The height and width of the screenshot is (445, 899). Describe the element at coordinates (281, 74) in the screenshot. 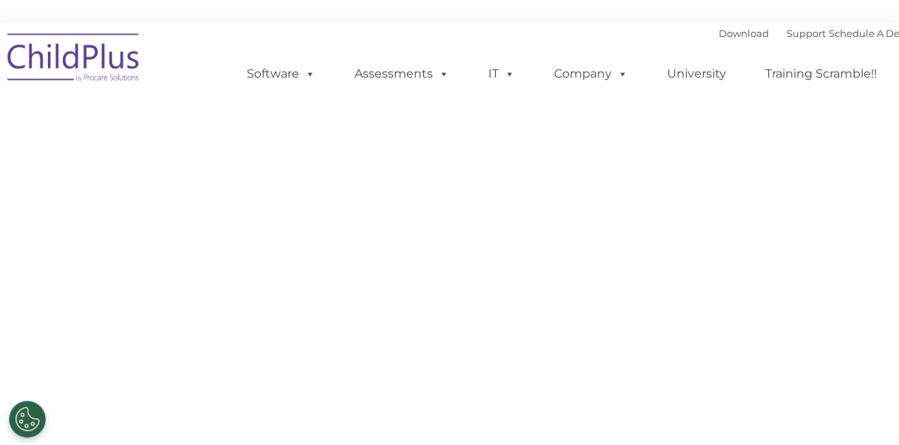

I see `a: Software` at that location.